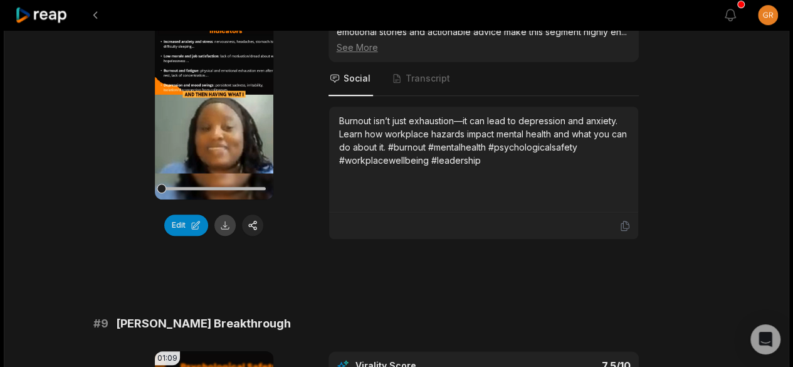 Image resolution: width=793 pixels, height=367 pixels. What do you see at coordinates (483, 140) in the screenshot?
I see `div: Burnout isn’t just exhaustion—it can lead to depression and anxiety. Learn how workplace hazards ...` at bounding box center [483, 140].